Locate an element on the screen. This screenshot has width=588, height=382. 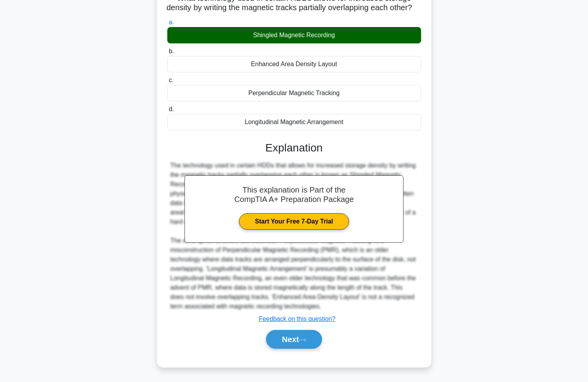
button: Next is located at coordinates (294, 339).